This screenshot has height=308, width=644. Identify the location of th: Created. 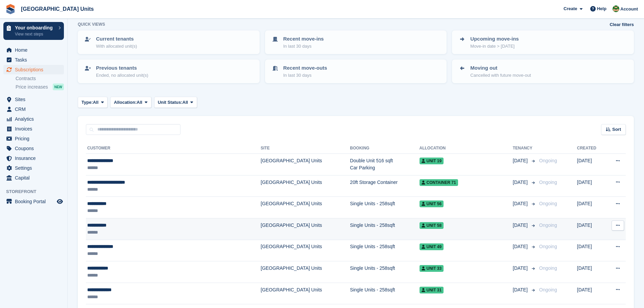
(591, 148).